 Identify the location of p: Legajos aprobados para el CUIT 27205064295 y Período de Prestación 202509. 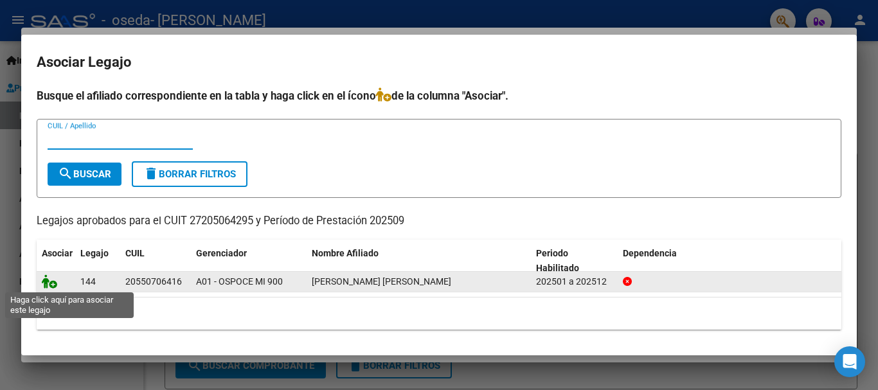
(439, 221).